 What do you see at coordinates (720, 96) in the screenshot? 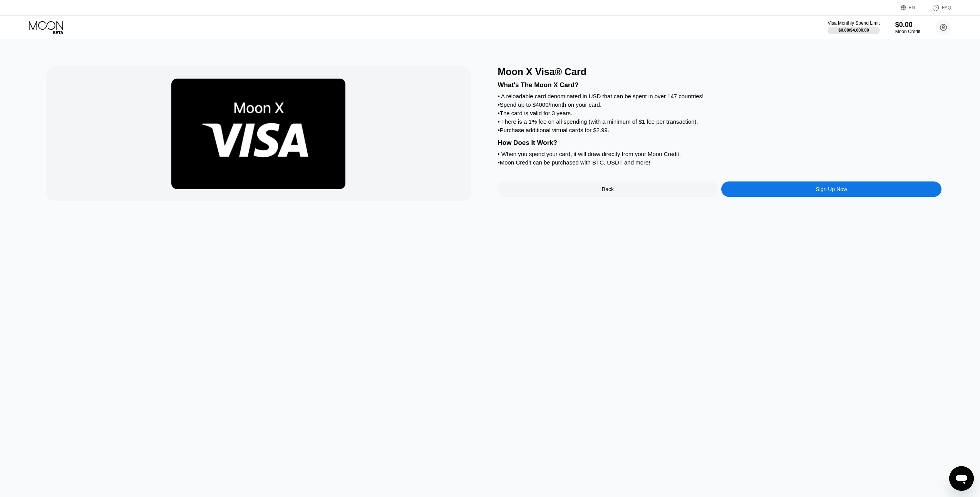
I see `div: • A reloadable card denominated in USD that can be spent in over 147 countries!` at bounding box center [720, 96].